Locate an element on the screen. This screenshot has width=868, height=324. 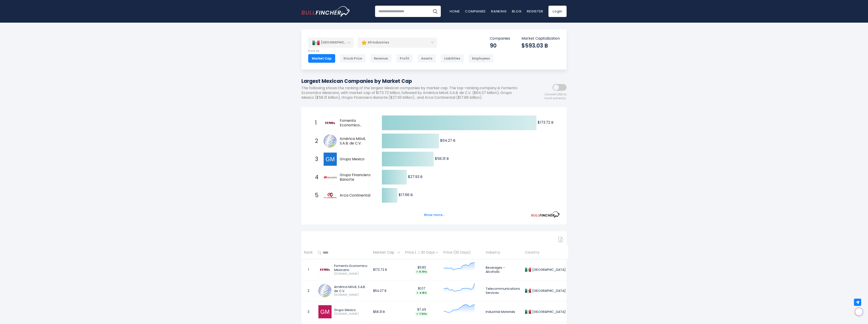
a: Companies is located at coordinates (476, 11).